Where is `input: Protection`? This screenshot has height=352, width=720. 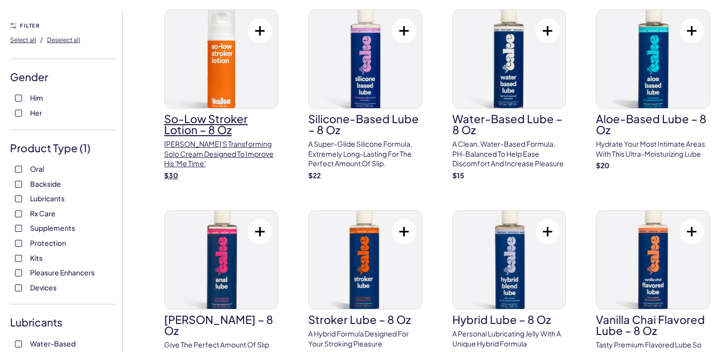
input: Protection is located at coordinates (19, 243).